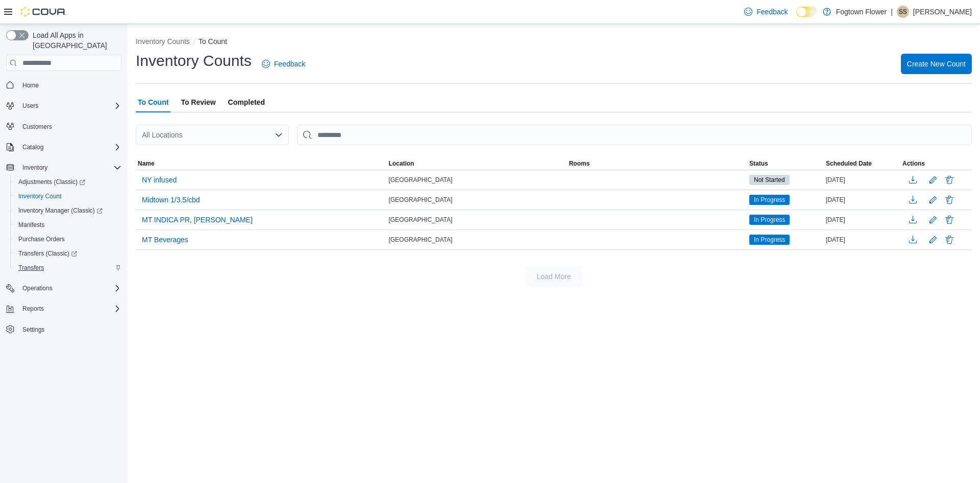 This screenshot has height=483, width=980. Describe the element at coordinates (165, 240) in the screenshot. I see `button: MT Beverages` at that location.